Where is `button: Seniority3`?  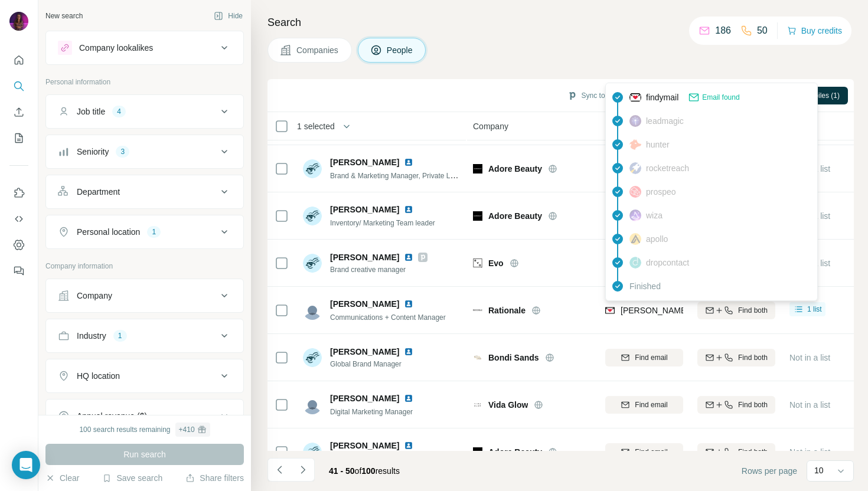
button: Seniority3 is located at coordinates (144, 152).